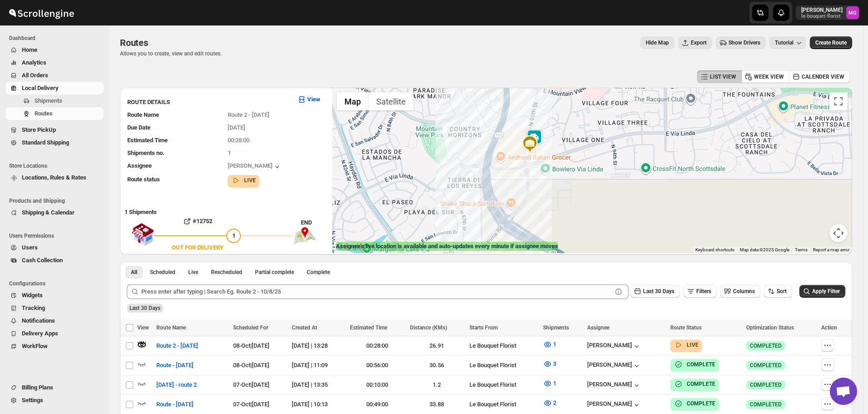 The image size is (868, 414). Describe the element at coordinates (238, 140) in the screenshot. I see `span: 00:28:00` at that location.